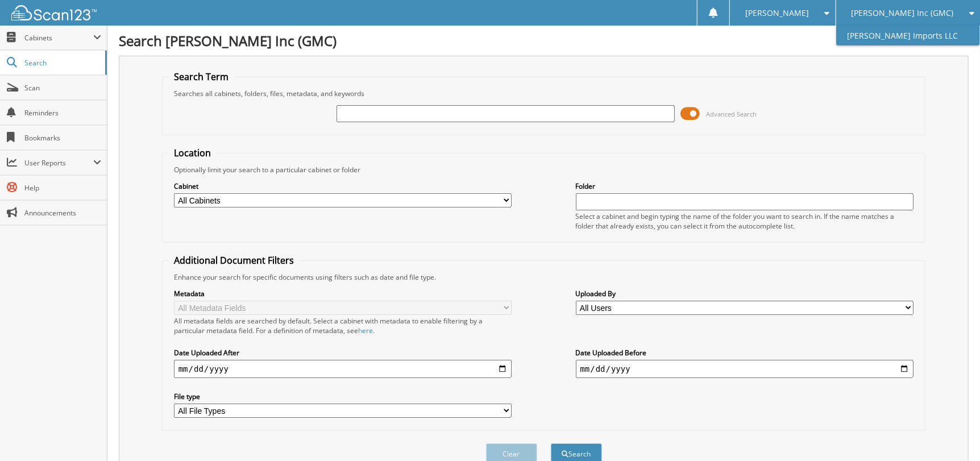 The image size is (980, 461). What do you see at coordinates (234, 260) in the screenshot?
I see `legend: Additional Document Filters` at bounding box center [234, 260].